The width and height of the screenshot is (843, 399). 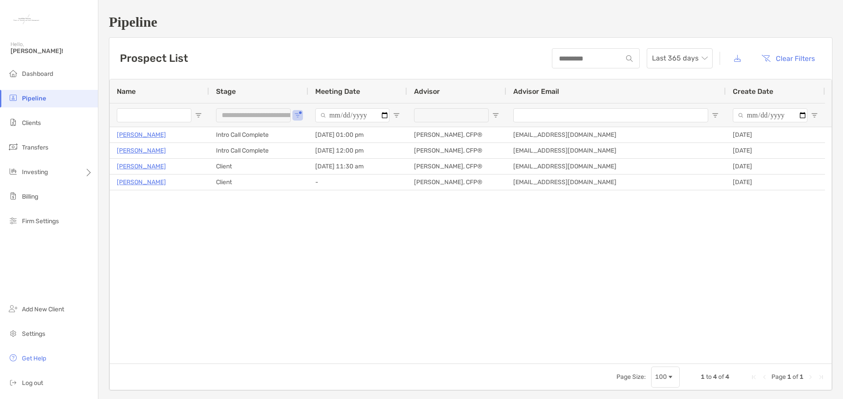 What do you see at coordinates (788, 58) in the screenshot?
I see `button: Clear Filters` at bounding box center [788, 58].